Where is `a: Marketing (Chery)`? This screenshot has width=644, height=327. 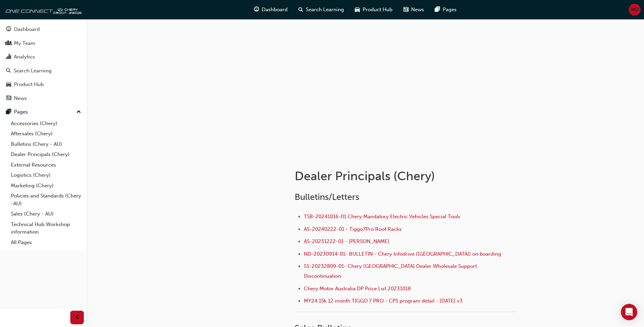
a: Marketing (Chery) is located at coordinates (46, 186).